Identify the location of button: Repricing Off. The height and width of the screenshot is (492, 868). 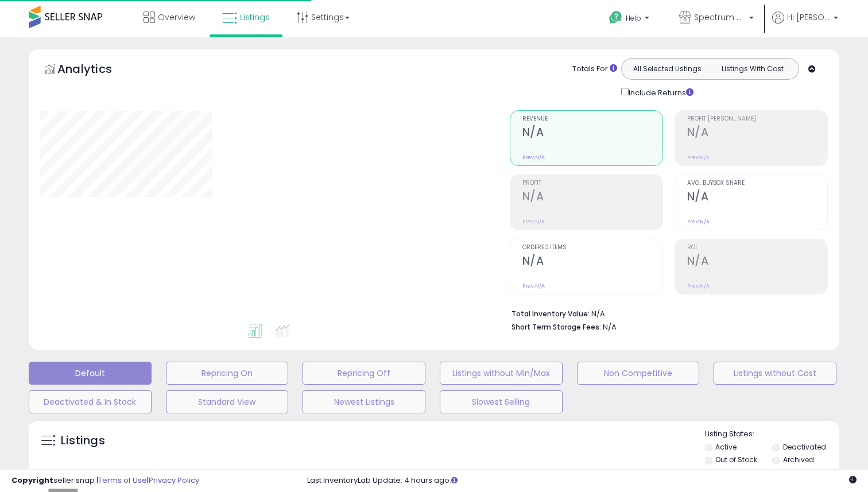
(364, 373).